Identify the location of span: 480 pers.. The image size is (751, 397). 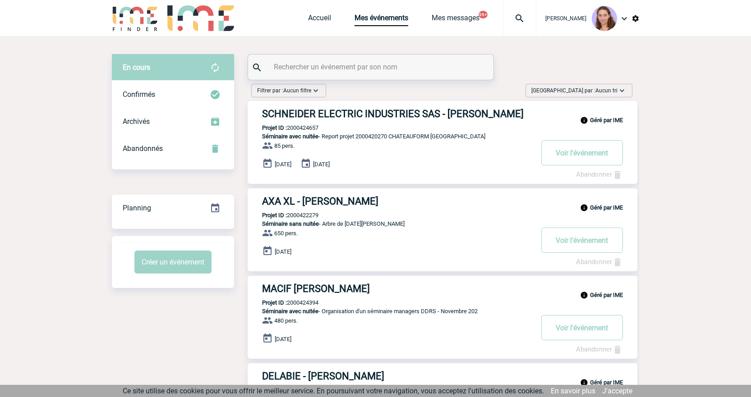
(286, 321).